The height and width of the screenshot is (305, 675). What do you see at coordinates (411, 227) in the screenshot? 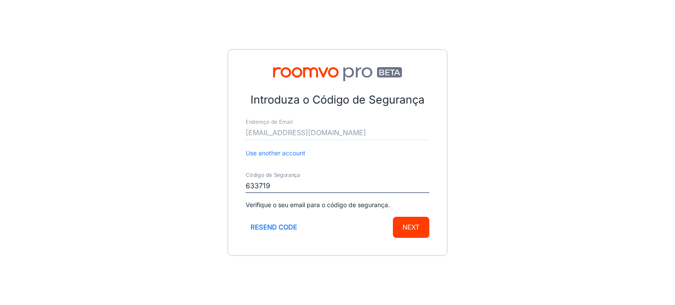
I see `button: Next` at bounding box center [411, 227].